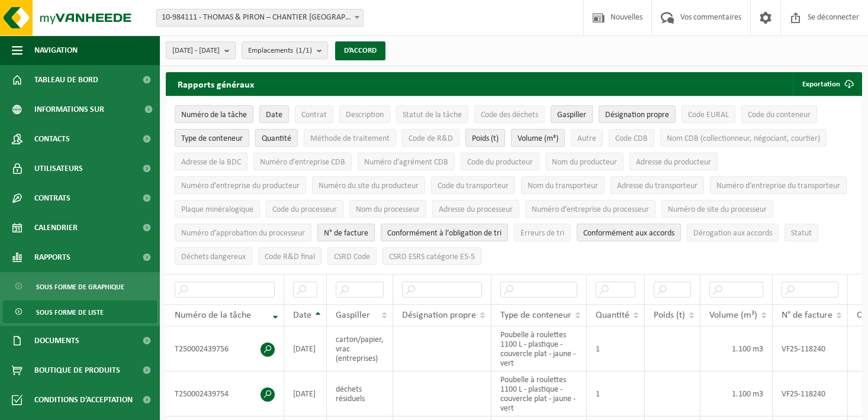 Image resolution: width=868 pixels, height=420 pixels. I want to click on button: CSRD ESRS catégorie E5-5CSRD ESRS E5-5 category: Activate to sort, so click(431, 256).